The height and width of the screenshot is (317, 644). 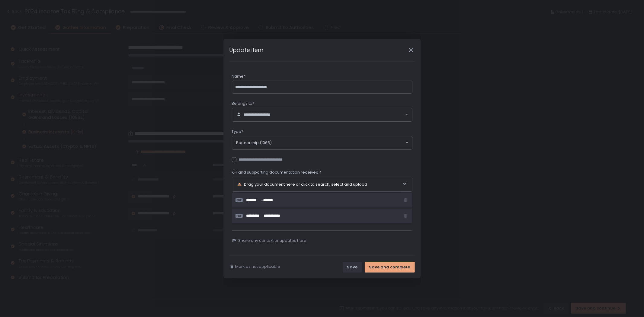 What do you see at coordinates (389, 268) in the screenshot?
I see `div: Save and complete` at bounding box center [389, 268].